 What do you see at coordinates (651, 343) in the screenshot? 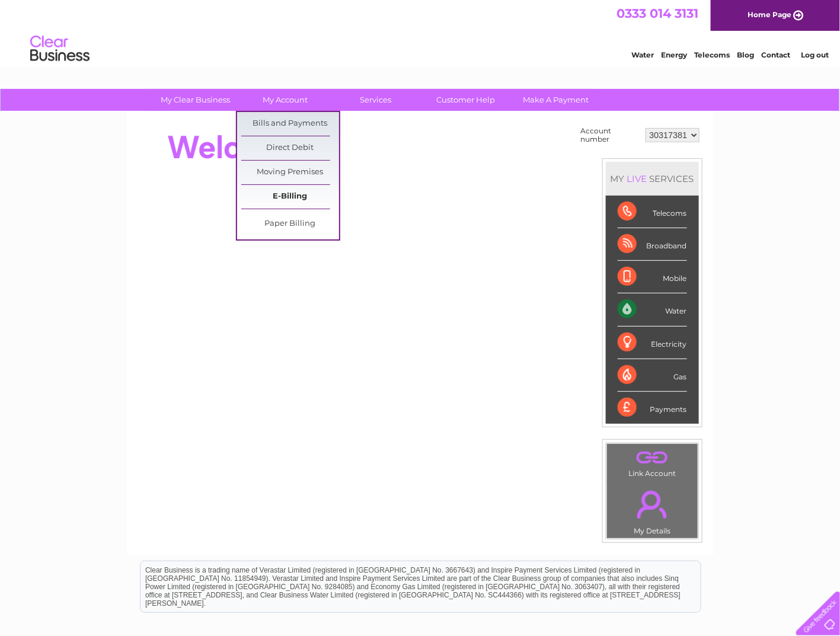
I see `div: Electricity` at bounding box center [651, 343].